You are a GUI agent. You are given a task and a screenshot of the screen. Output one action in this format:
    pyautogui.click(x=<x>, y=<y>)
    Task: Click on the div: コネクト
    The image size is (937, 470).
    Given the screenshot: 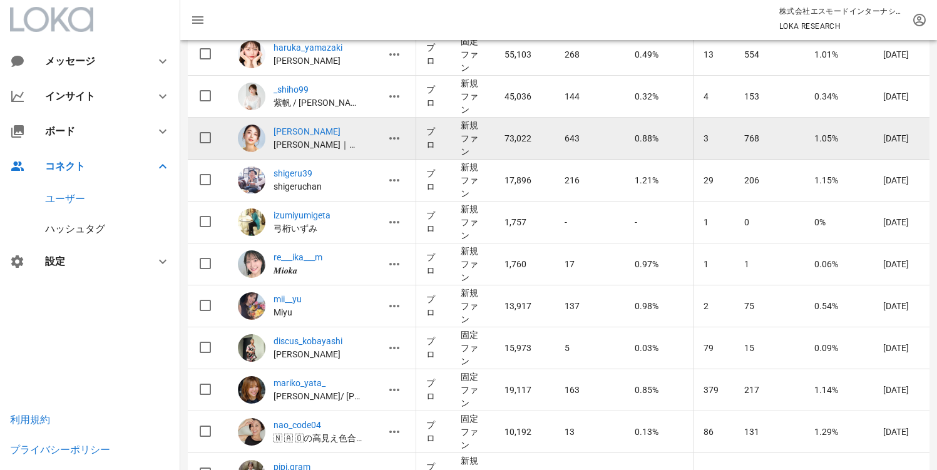 What is the action you would take?
    pyautogui.click(x=93, y=166)
    